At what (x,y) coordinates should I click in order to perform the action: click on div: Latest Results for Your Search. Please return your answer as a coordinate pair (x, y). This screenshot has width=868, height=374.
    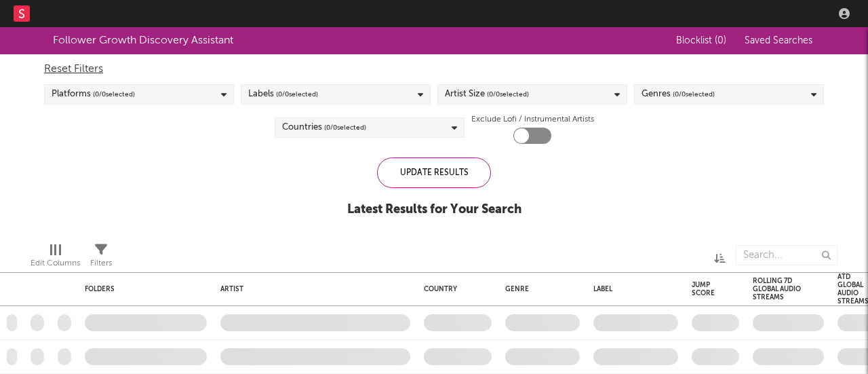
    Looking at the image, I should click on (434, 210).